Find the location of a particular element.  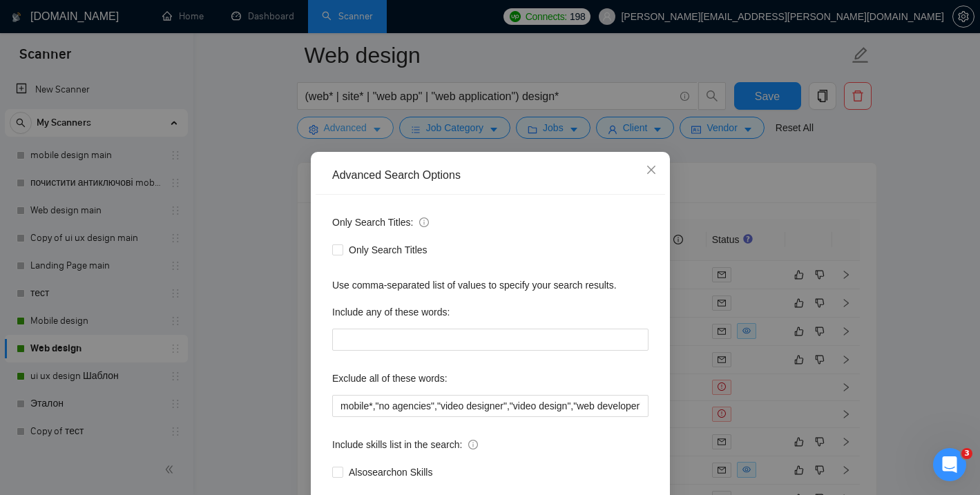

label: Include any of these words: is located at coordinates (391, 312).